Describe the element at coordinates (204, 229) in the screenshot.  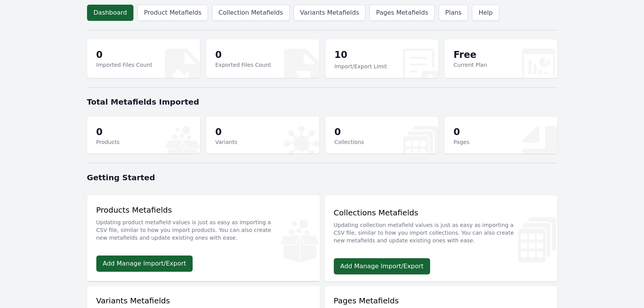
I see `p: Updating product metafield values is just as easy as importing a CSV file, similar to how you imp...` at that location.